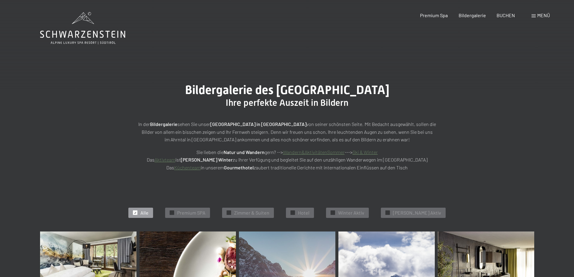  I want to click on span: Alle, so click(144, 213).